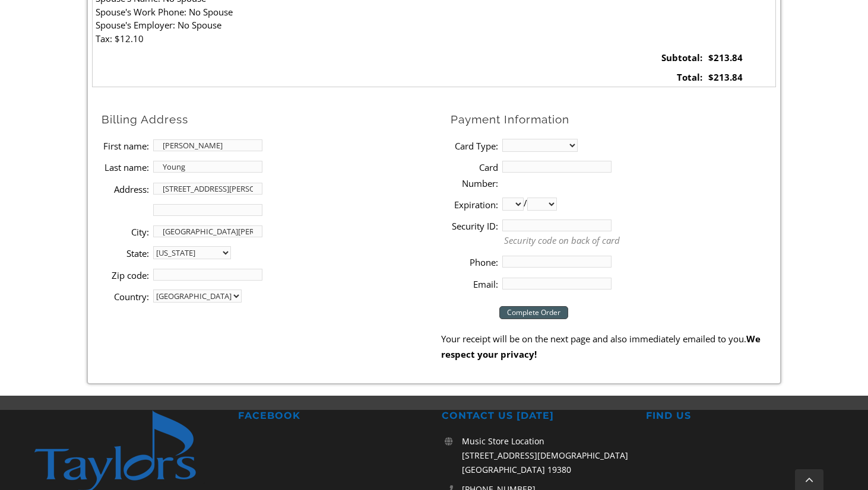  I want to click on label: Security ID:, so click(474, 226).